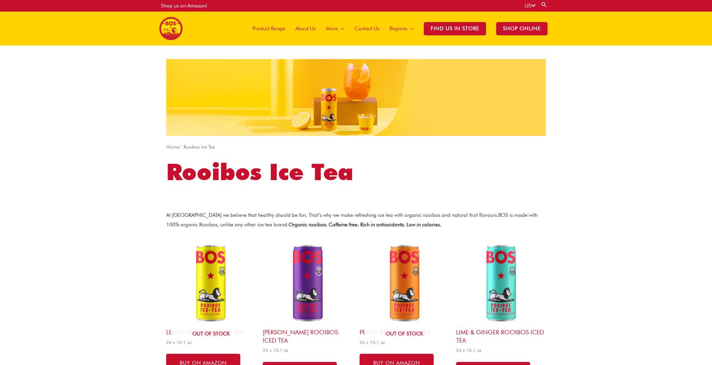 Image resolution: width=712 pixels, height=365 pixels. I want to click on strong: Organic rooibos. Caffeine free. Rich in antioxidants. Low in calories., so click(365, 225).